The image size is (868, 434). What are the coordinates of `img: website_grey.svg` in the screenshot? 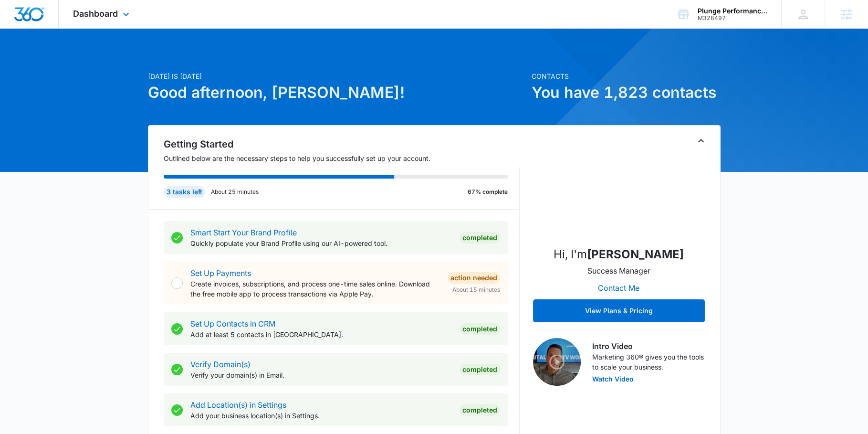 It's located at (19, 28).